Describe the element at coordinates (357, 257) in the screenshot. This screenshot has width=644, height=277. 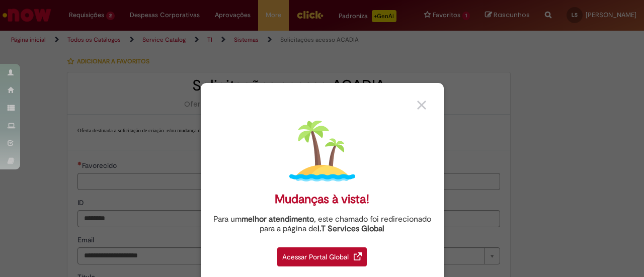
I see `img: redirect_link.png` at that location.